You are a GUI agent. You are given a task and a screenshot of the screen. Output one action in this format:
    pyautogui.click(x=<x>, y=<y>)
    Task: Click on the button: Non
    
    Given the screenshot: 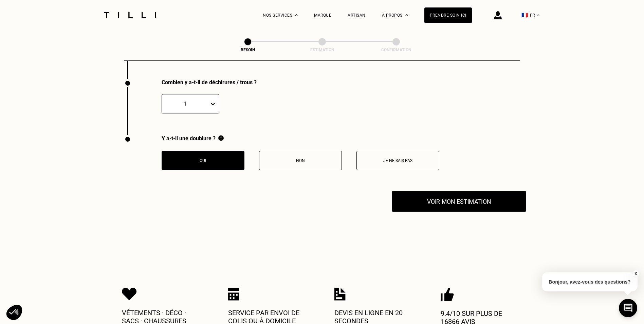 What is the action you would take?
    pyautogui.click(x=300, y=161)
    